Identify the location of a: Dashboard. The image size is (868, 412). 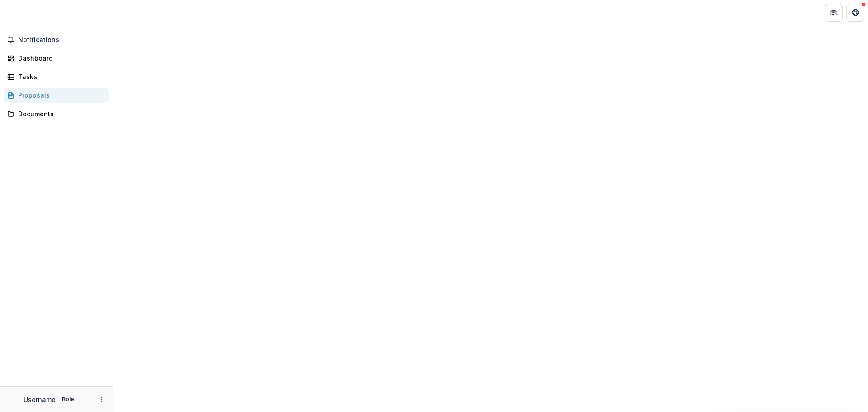
(56, 58).